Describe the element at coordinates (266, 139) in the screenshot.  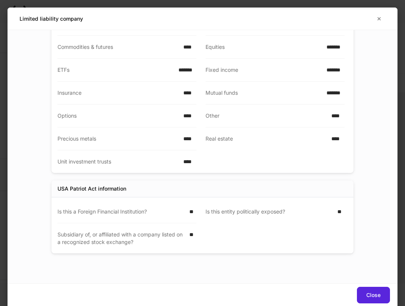
I see `div: Real estate` at that location.